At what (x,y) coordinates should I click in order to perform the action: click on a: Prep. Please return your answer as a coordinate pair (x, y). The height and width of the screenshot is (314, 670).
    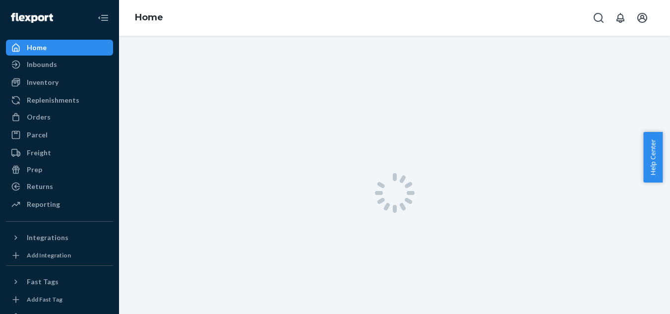
    Looking at the image, I should click on (59, 169).